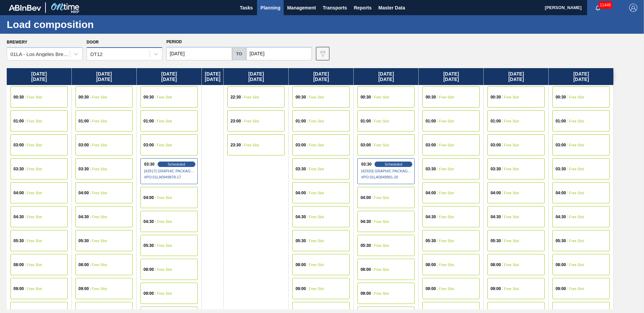 Image resolution: width=644 pixels, height=313 pixels. What do you see at coordinates (323, 54) in the screenshot?
I see `button: icon-filter-gray` at bounding box center [323, 54].